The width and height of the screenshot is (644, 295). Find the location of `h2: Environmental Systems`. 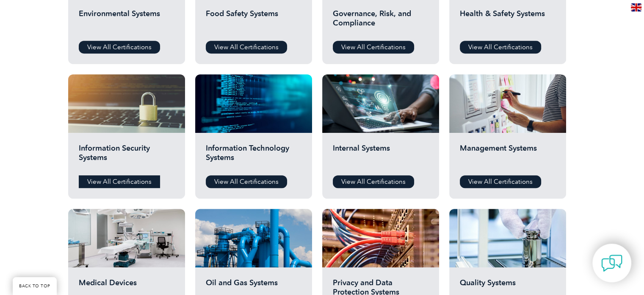

h2: Environmental Systems is located at coordinates (126, 22).